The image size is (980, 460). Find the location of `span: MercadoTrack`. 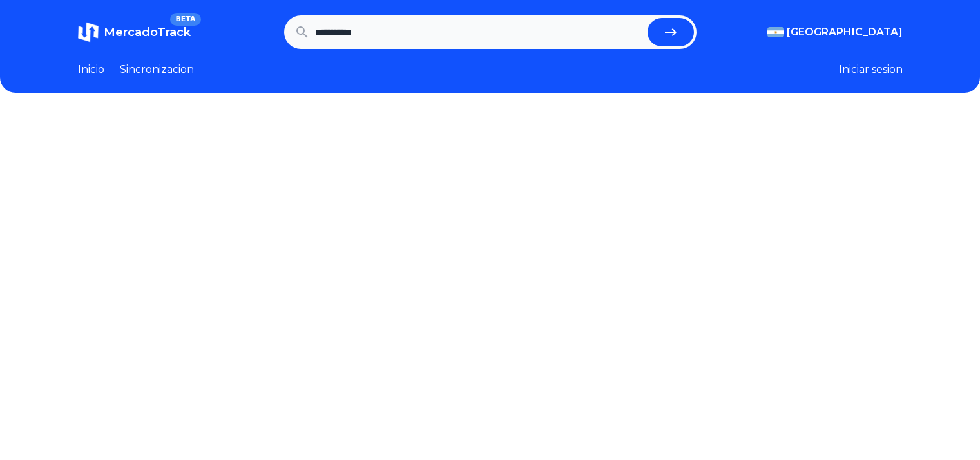

span: MercadoTrack is located at coordinates (147, 33).